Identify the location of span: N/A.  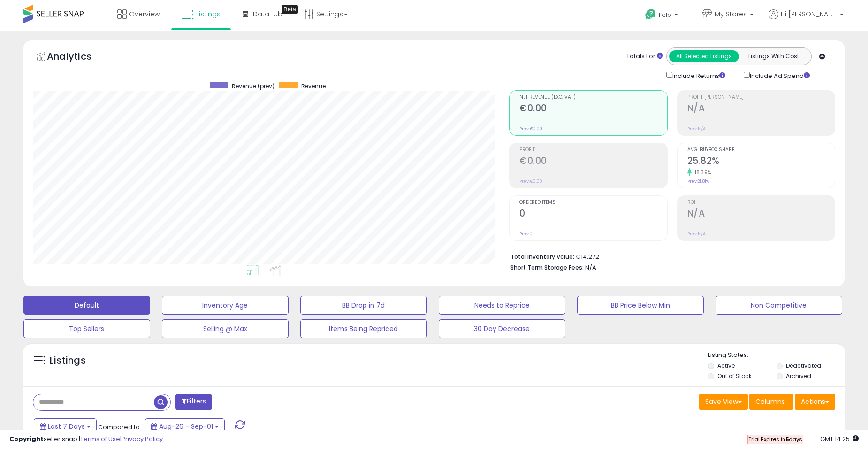
(591, 267).